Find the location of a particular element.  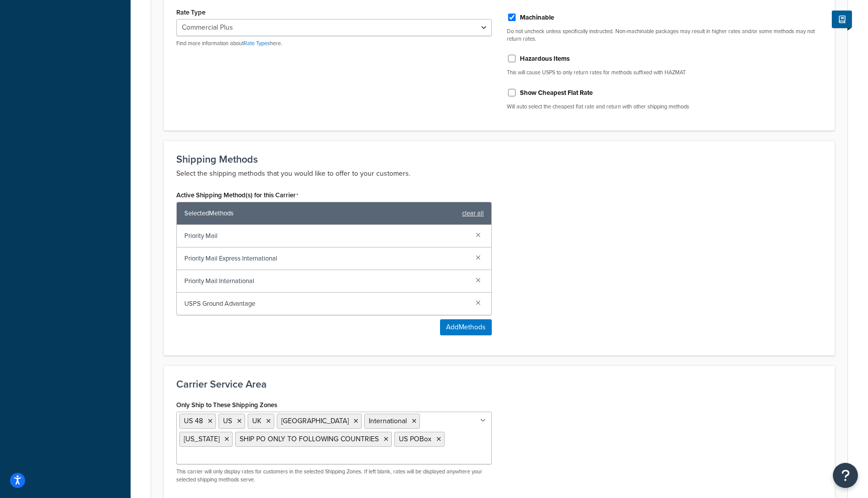

h3: Shipping Methods is located at coordinates (500, 159).